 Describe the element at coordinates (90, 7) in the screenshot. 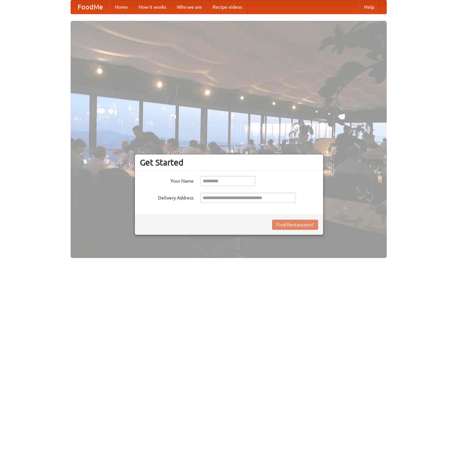

I see `a: FoodMe` at that location.